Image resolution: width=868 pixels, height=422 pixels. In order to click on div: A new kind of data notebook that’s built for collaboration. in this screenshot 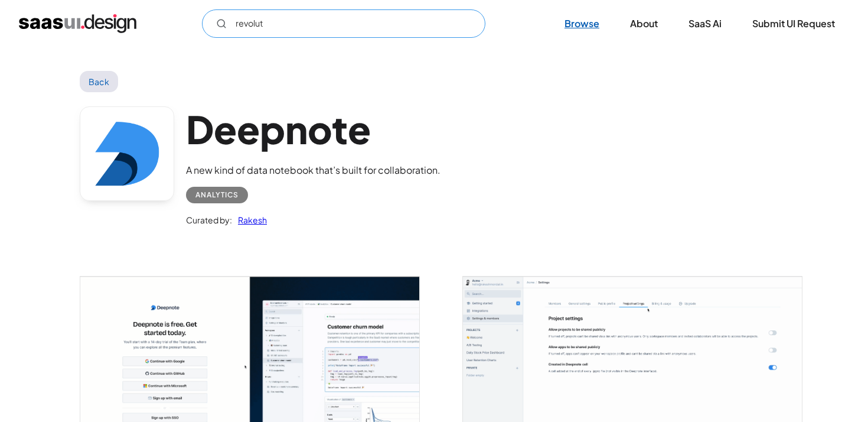, I will do `click(313, 170)`.